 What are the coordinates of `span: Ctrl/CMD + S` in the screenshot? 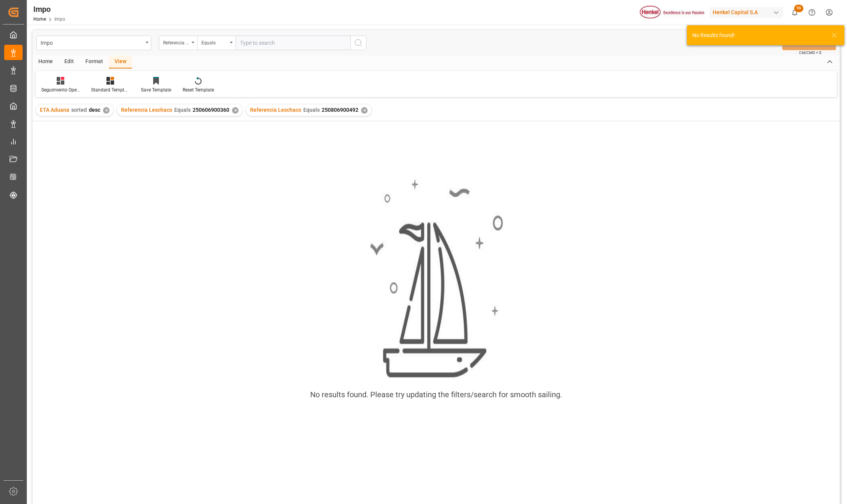 It's located at (810, 52).